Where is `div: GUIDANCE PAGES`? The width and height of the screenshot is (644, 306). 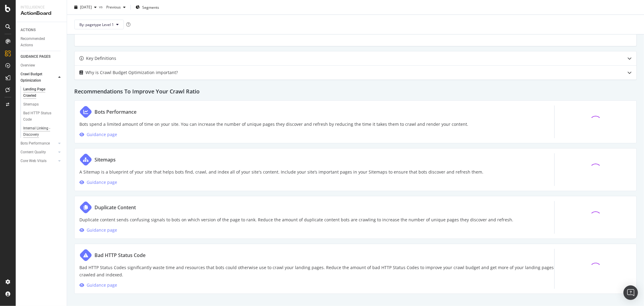 div: GUIDANCE PAGES is located at coordinates (35, 57).